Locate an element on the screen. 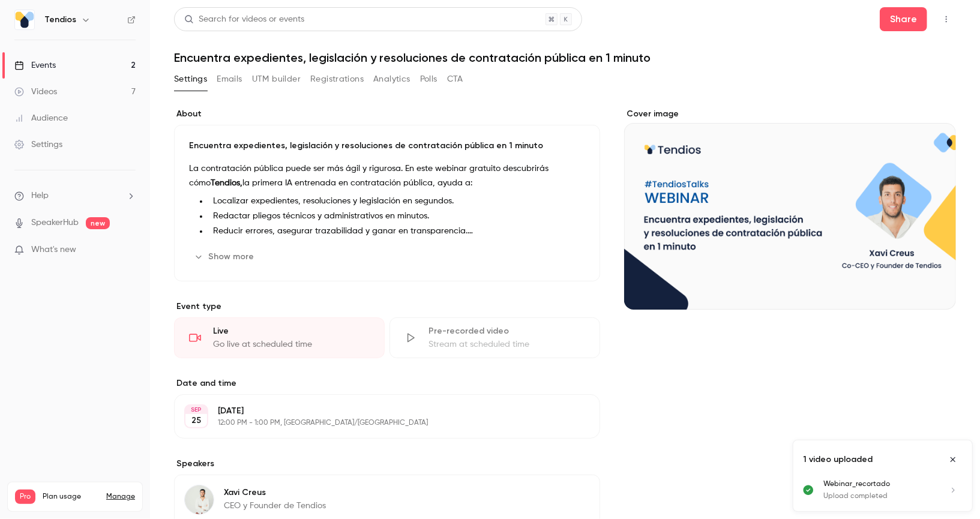 This screenshot has height=519, width=980. div: Search for videos or events is located at coordinates (244, 19).